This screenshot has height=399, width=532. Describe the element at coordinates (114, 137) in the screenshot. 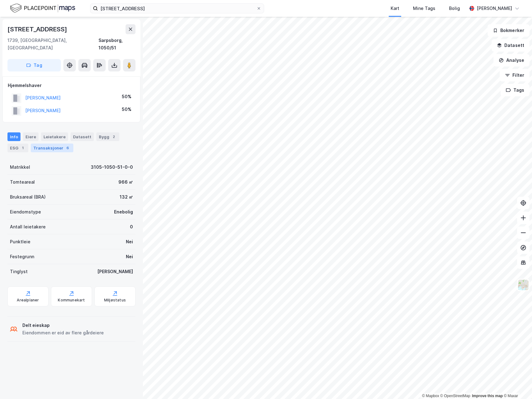

I see `div: 2` at that location.